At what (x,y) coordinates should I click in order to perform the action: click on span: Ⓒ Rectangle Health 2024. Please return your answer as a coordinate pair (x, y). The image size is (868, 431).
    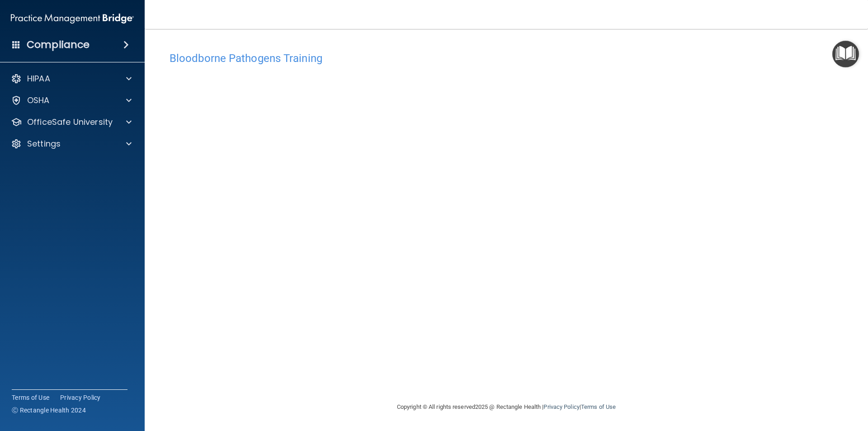
    Looking at the image, I should click on (49, 410).